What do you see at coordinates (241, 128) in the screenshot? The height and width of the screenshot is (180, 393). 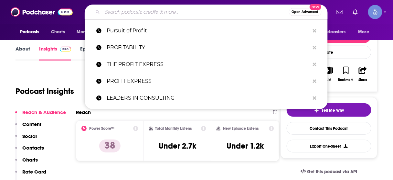 I see `h2: New Episode Listens` at bounding box center [241, 128].